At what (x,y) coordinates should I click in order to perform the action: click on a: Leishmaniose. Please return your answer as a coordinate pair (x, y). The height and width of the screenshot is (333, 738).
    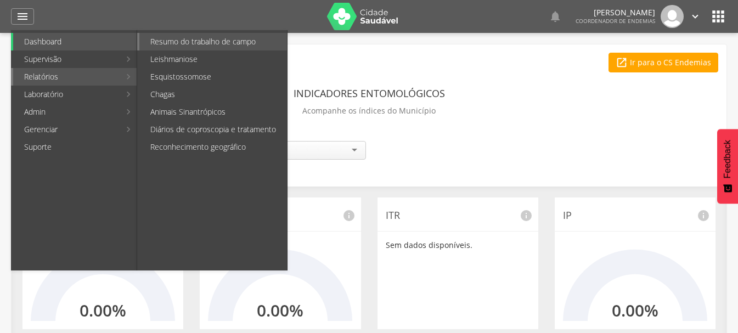
    Looking at the image, I should click on (213, 59).